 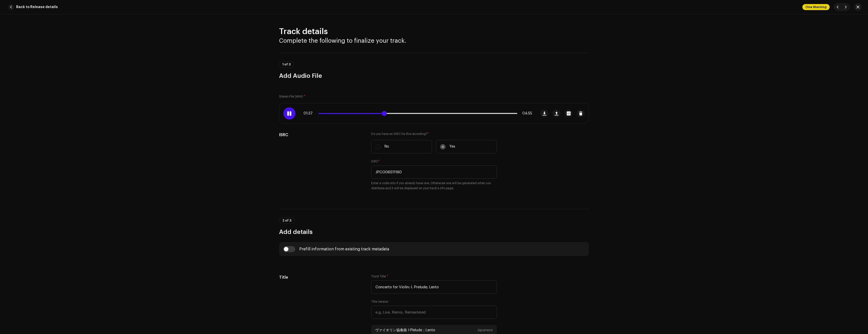 I want to click on h2: Track details, so click(x=434, y=31).